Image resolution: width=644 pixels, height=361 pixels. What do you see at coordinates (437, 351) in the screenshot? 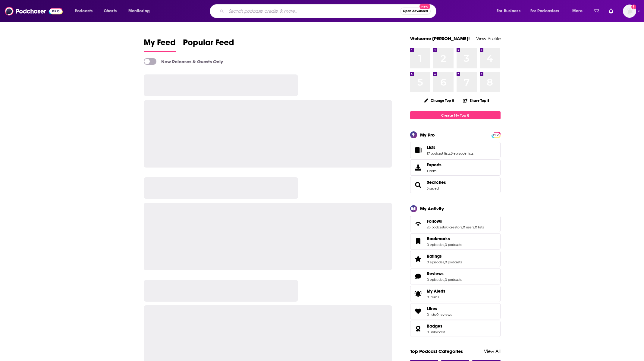
I see `a: Top Podcast Categories` at bounding box center [437, 351].